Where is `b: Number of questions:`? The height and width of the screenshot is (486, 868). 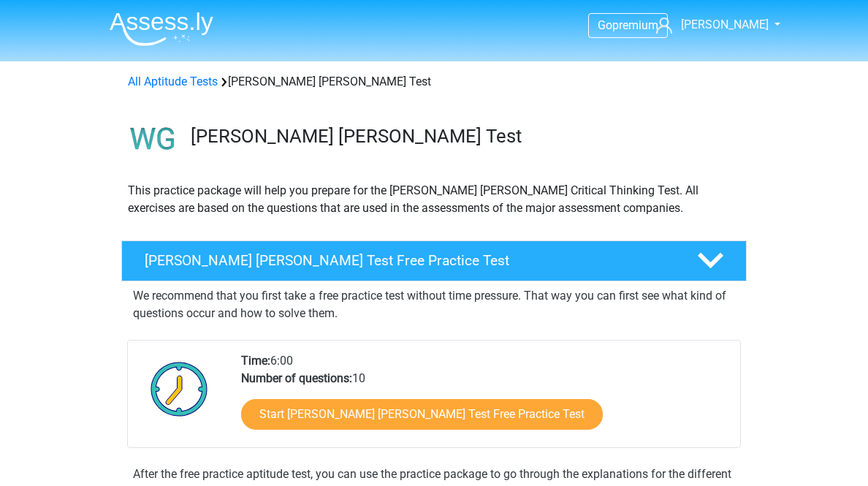
b: Number of questions: is located at coordinates (297, 378).